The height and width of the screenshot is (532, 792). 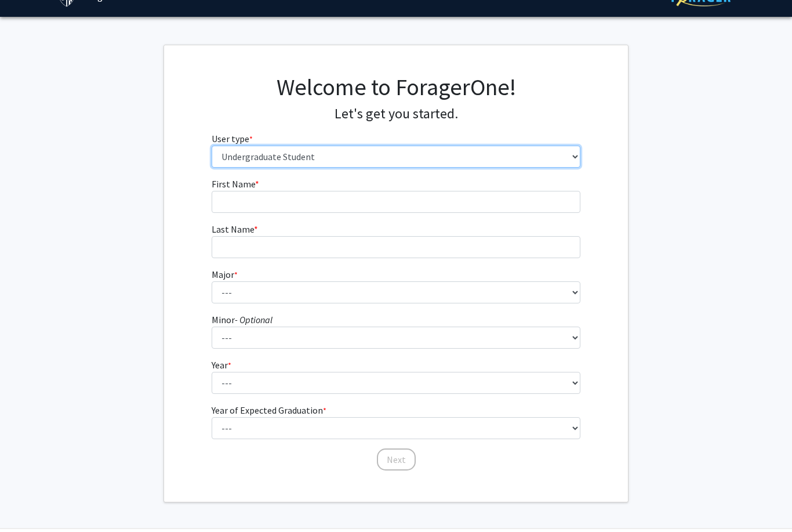 What do you see at coordinates (396, 114) in the screenshot?
I see `h4: Let's get you started.` at bounding box center [396, 114].